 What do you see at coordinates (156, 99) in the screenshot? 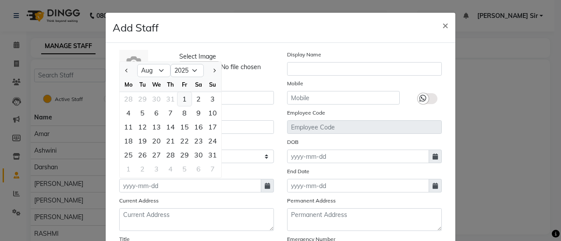
I see `div: Wednesday, July 30, 2025` at bounding box center [156, 99].